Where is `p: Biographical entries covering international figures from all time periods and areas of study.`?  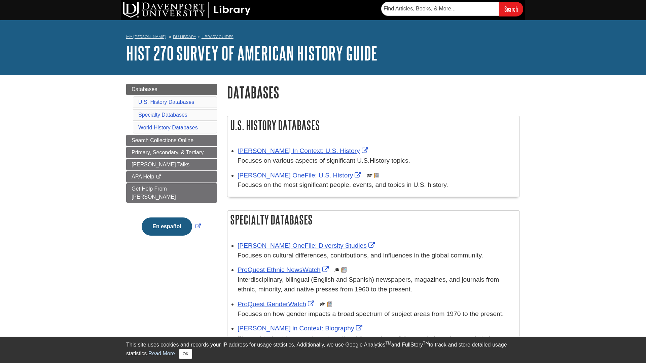
p: Biographical entries covering international figures from all time periods and areas of study. is located at coordinates (377, 338).